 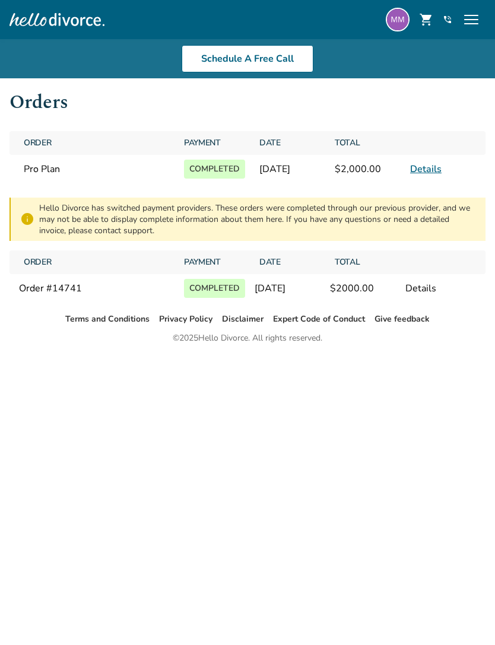 What do you see at coordinates (248, 102) in the screenshot?
I see `h1: Orders` at bounding box center [248, 102].